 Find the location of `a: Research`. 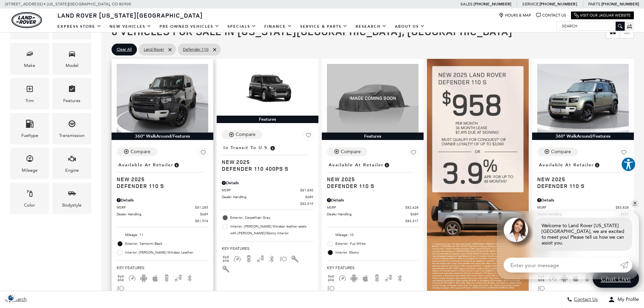

a: Research is located at coordinates (371, 26).